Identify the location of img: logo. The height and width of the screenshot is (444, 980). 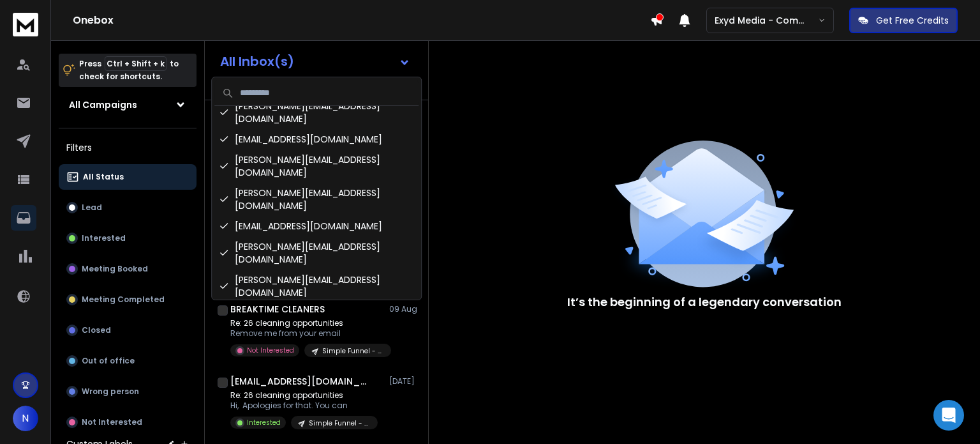
(25, 25).